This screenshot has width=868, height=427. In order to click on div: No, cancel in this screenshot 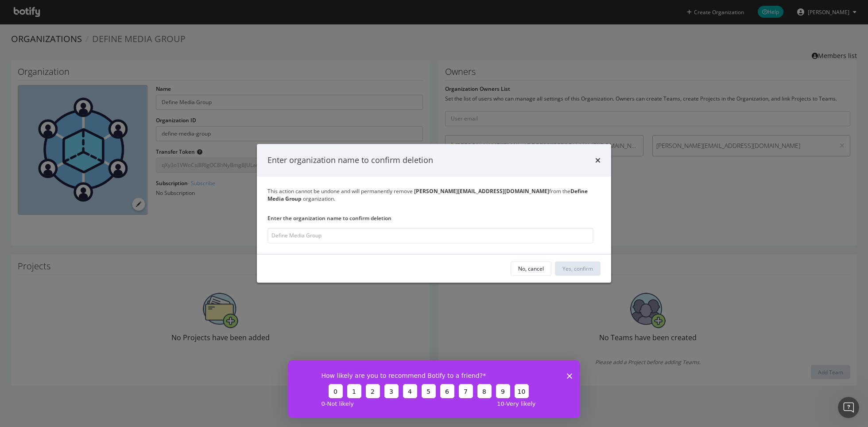, I will do `click(530, 268)`.